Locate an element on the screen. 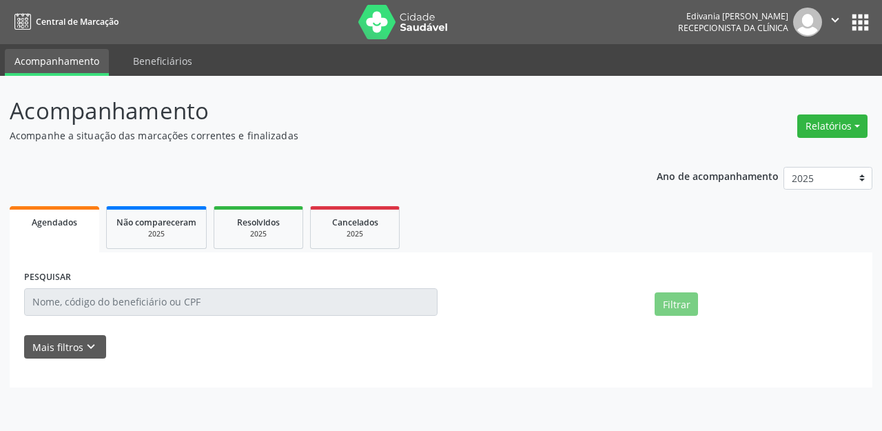 Image resolution: width=882 pixels, height=431 pixels. span: Agendados is located at coordinates (54, 222).